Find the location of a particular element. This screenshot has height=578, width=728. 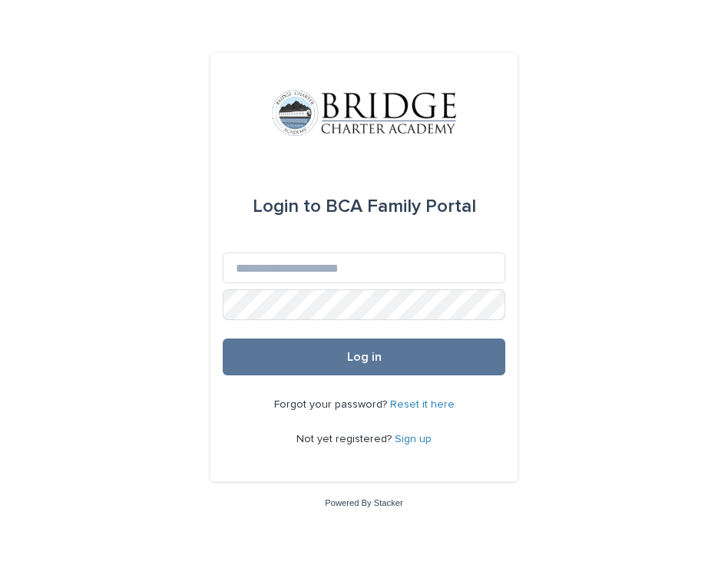

a: Powered By Stacker is located at coordinates (363, 502).